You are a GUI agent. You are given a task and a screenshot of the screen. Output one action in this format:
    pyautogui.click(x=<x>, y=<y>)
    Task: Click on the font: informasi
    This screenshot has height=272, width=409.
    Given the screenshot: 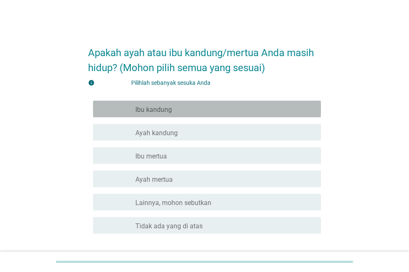 What is the action you would take?
    pyautogui.click(x=108, y=83)
    